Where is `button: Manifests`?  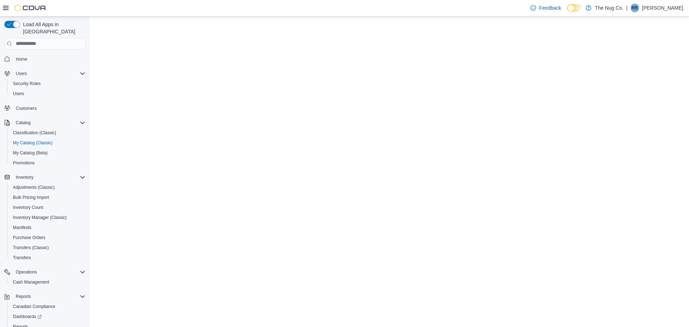
button: Manifests is located at coordinates (48, 228).